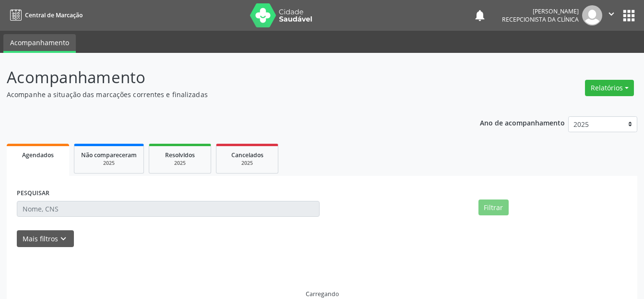 This screenshot has height=299, width=644. I want to click on div: Carregando, so click(322, 293).